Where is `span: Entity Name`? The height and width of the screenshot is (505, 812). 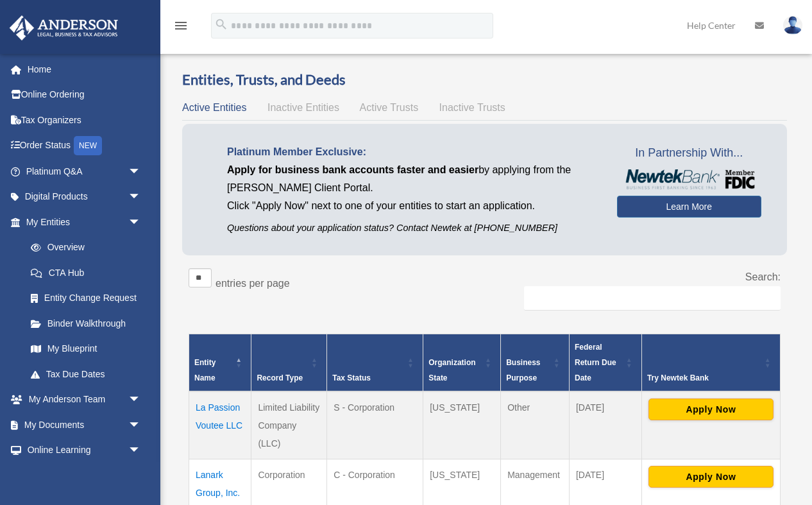
span: Entity Name is located at coordinates (205, 370).